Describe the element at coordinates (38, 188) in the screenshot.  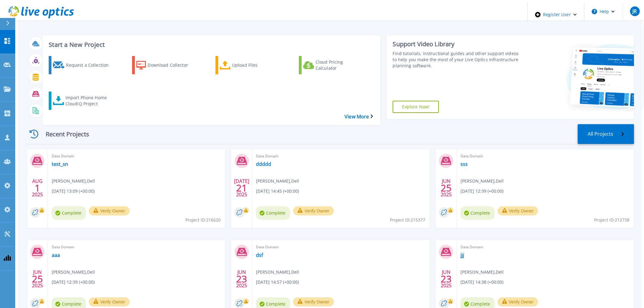
I see `div: AUG 2025` at that location.